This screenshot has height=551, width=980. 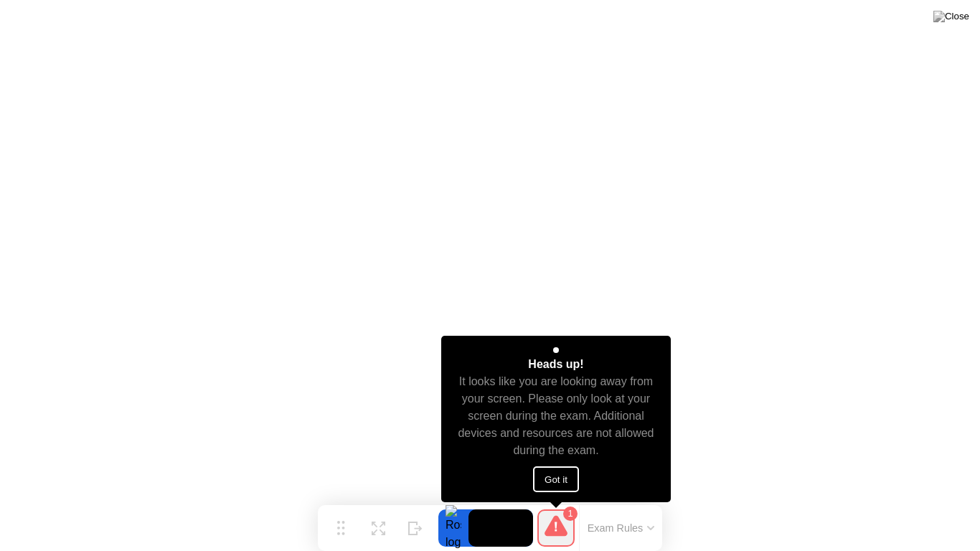 What do you see at coordinates (556, 416) in the screenshot?
I see `div: It looks like you are looking away from your screen. Please only look at your screen during the e...` at bounding box center [556, 416].